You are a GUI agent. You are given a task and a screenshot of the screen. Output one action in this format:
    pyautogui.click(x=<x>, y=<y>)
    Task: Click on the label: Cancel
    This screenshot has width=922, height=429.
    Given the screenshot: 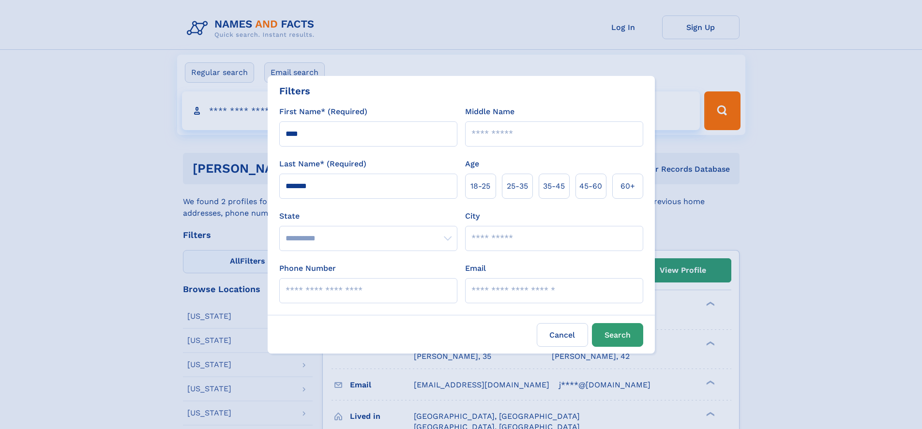 What is the action you would take?
    pyautogui.click(x=562, y=335)
    